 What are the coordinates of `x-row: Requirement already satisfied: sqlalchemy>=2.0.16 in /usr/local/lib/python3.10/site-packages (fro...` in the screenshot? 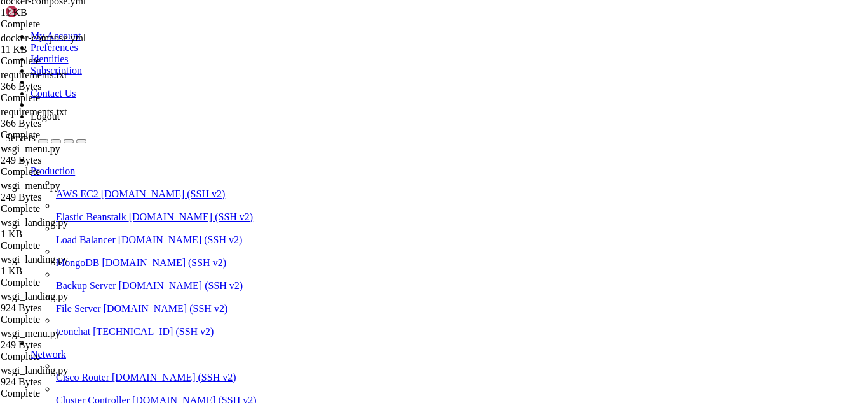 It's located at (354, 107).